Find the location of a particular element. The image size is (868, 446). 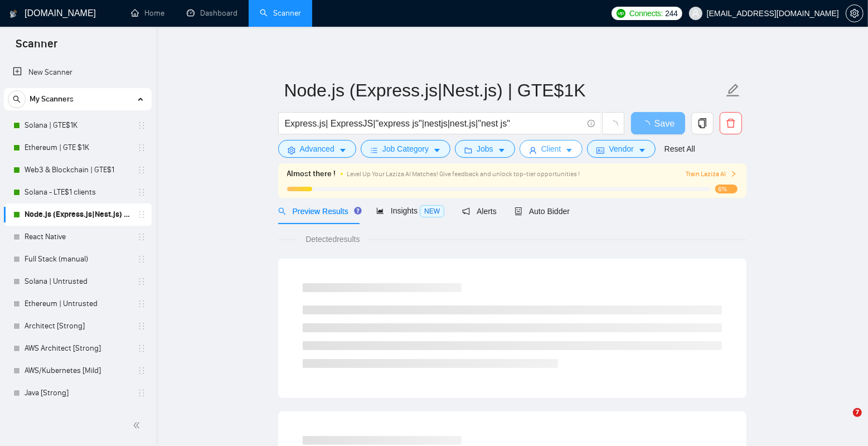

button: settingAdvancedcaret-down is located at coordinates (317, 149).